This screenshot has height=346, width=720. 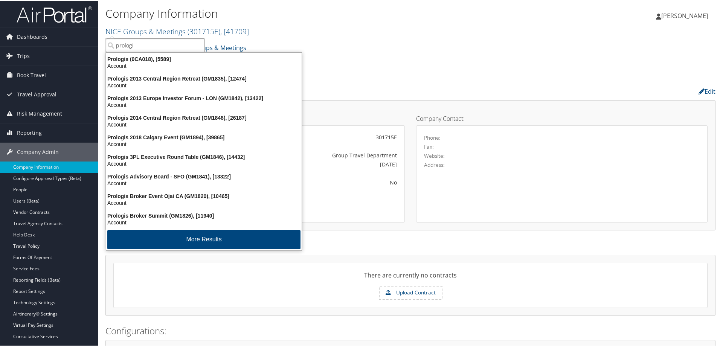 I want to click on button: More Results, so click(x=204, y=239).